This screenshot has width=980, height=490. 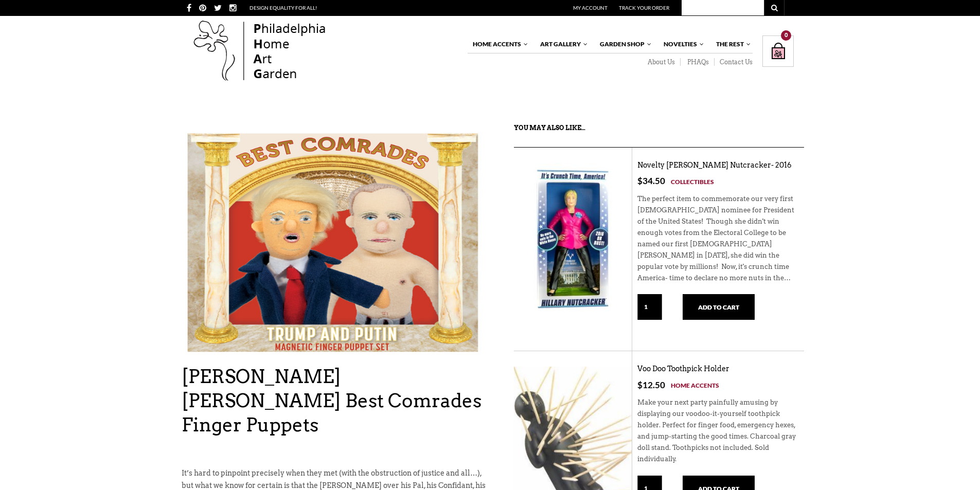 I want to click on a: The Rest, so click(x=731, y=44).